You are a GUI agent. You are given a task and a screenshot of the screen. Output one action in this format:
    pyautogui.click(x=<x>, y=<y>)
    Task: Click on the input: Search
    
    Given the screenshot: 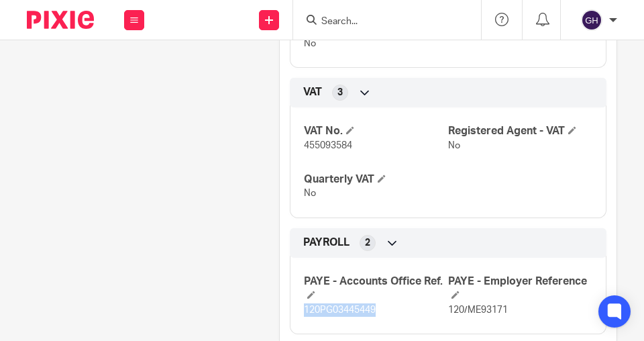 What is the action you would take?
    pyautogui.click(x=381, y=22)
    